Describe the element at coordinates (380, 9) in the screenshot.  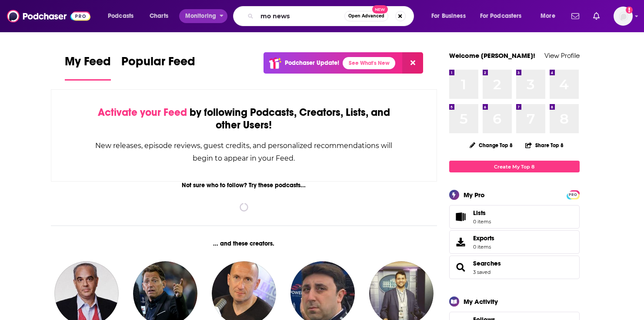
I see `span: New` at that location.